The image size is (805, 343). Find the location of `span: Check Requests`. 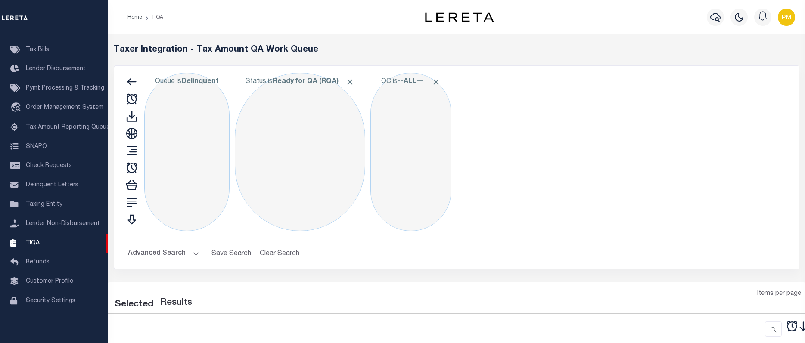

span: Check Requests is located at coordinates (49, 166).